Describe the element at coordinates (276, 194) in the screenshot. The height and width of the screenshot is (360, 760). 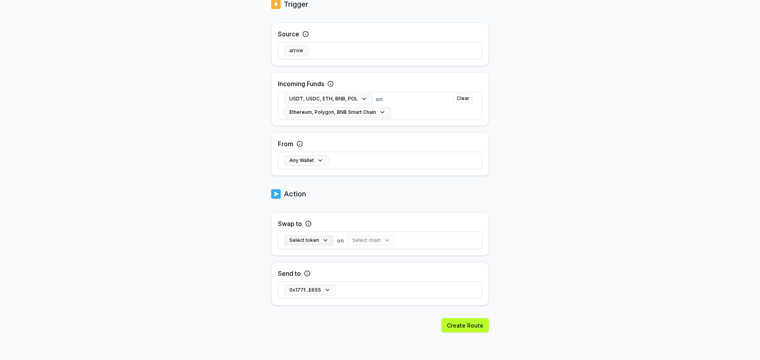
I see `img: logo` at that location.